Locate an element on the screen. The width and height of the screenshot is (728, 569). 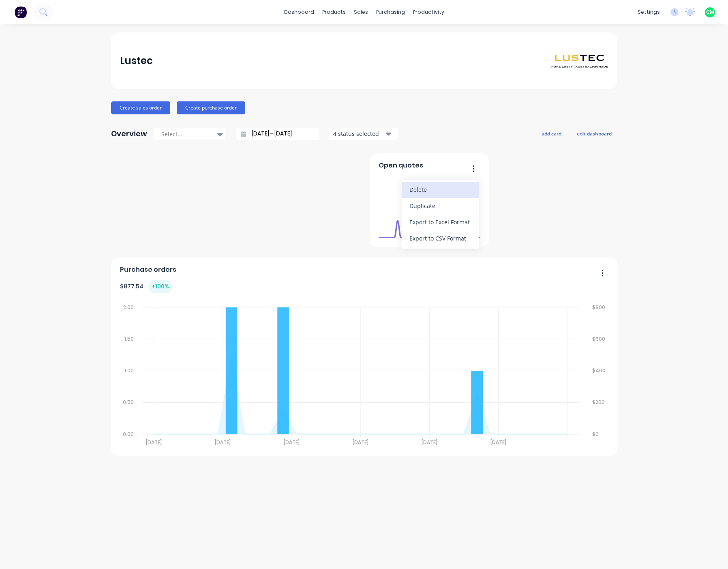
div: productivity is located at coordinates (428, 12).